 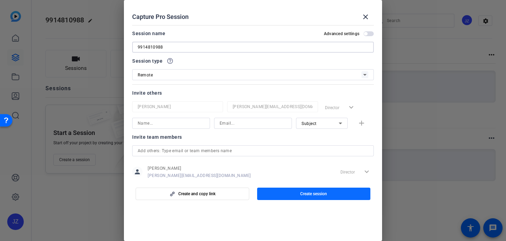 What do you see at coordinates (147, 61) in the screenshot?
I see `span: Session type` at bounding box center [147, 61].